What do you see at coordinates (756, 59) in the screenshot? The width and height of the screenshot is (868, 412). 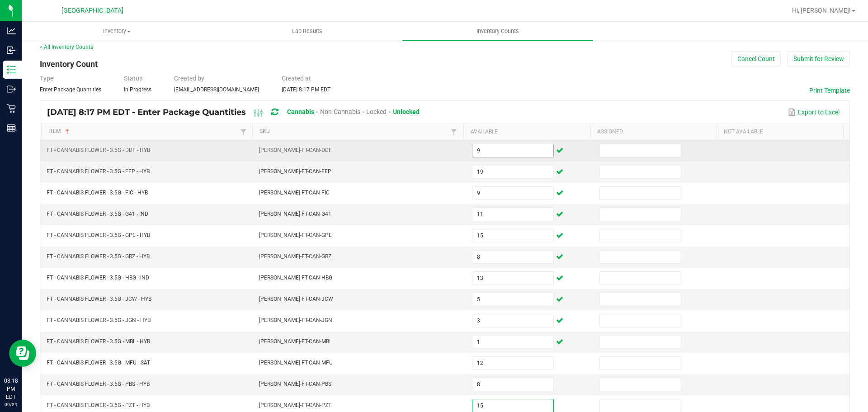 I see `button: Cancel Count` at bounding box center [756, 59].